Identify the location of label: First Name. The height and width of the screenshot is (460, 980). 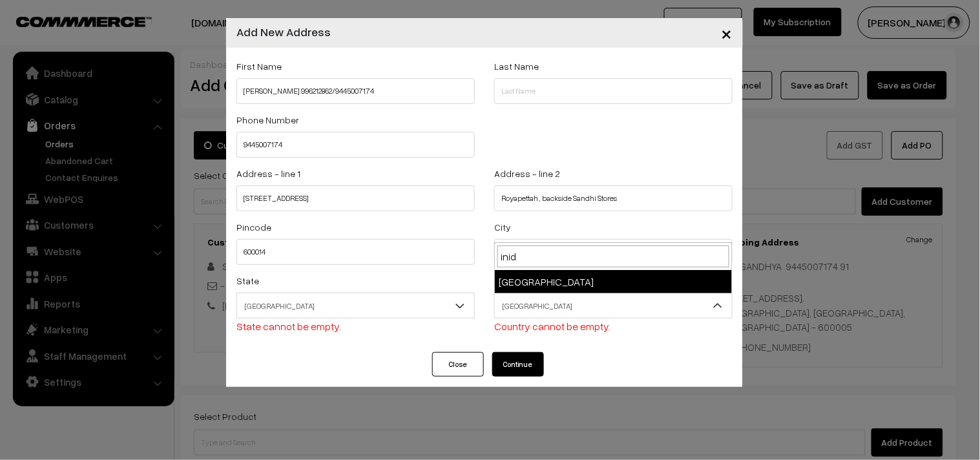
(259, 66).